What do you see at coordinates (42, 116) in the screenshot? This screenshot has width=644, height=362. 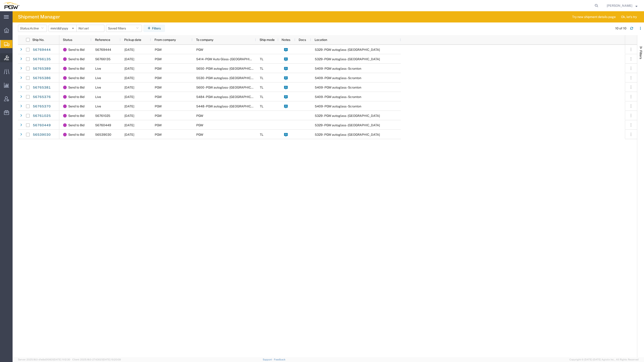 I see `a: 56761025` at bounding box center [42, 116].